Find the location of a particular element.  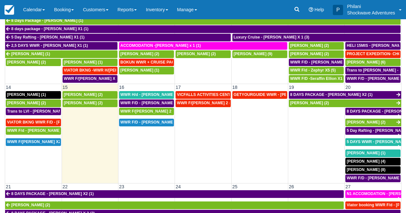

span: 18 is located at coordinates (235, 87).